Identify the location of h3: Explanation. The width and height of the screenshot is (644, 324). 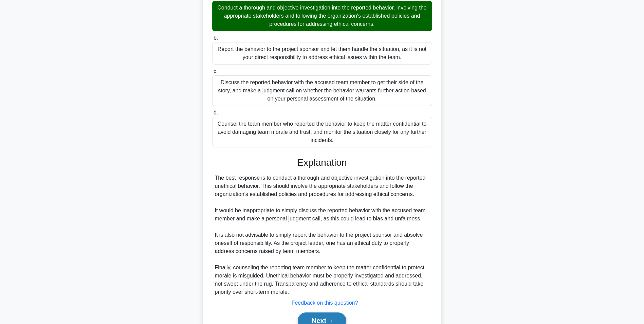
(322, 163).